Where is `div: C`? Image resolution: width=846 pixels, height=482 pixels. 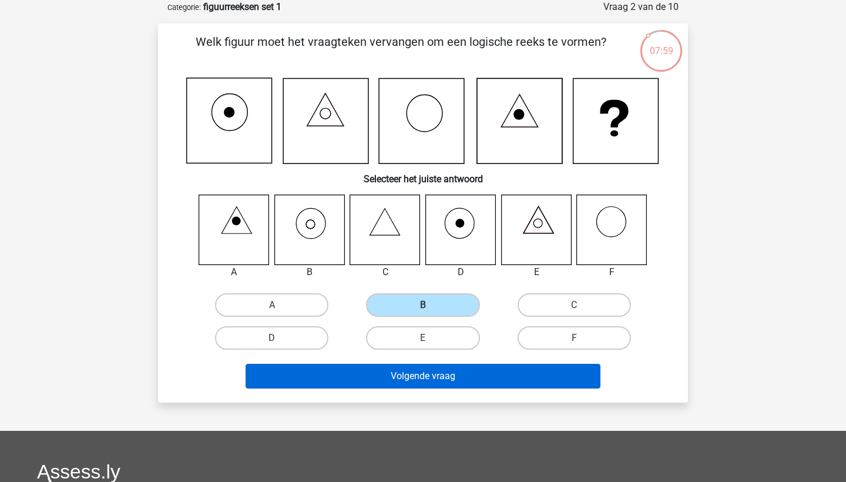
div: C is located at coordinates (385, 272).